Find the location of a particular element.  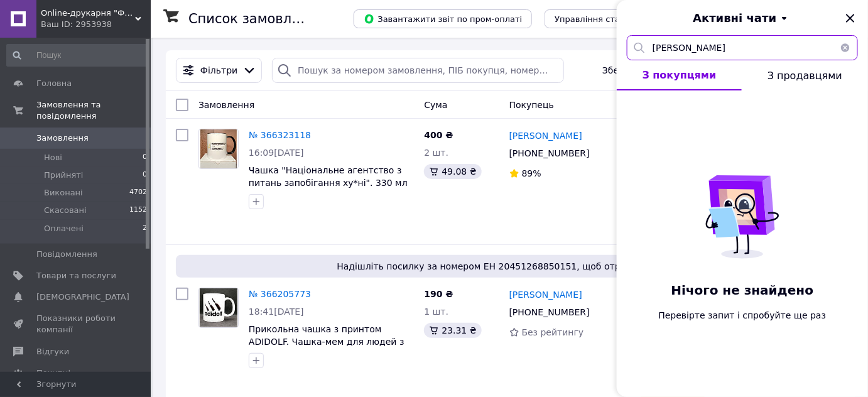

span: Активні чати is located at coordinates (735, 18).